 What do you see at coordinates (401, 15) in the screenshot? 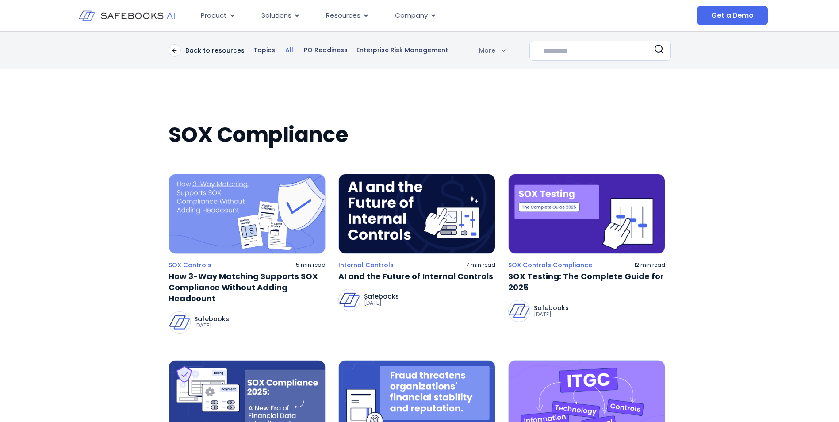
I see `nav: Menu` at bounding box center [401, 15].